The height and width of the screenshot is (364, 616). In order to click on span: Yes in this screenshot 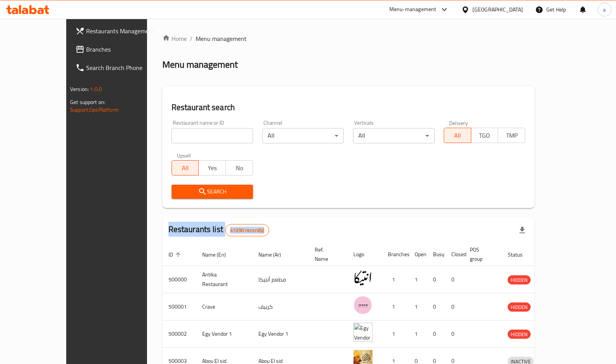, I will do `click(212, 168)`.